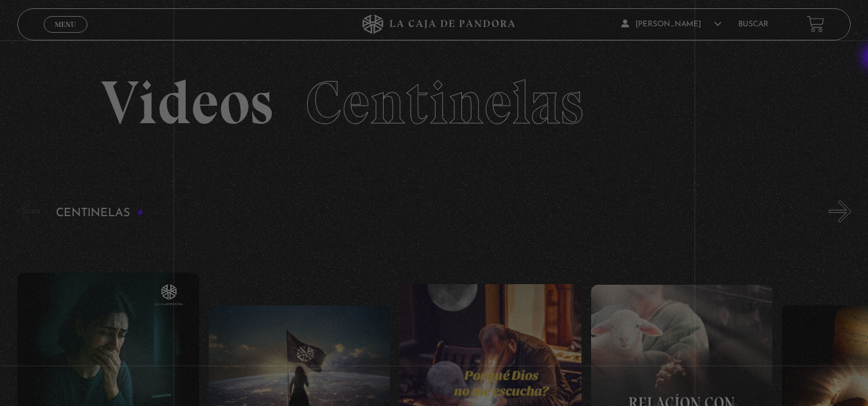 This screenshot has height=406, width=868. I want to click on h2: Videos, so click(434, 102).